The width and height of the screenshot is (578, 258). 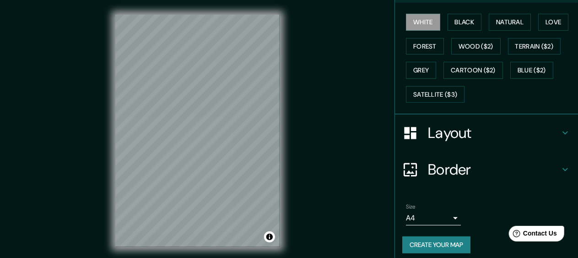 What do you see at coordinates (532, 70) in the screenshot?
I see `button: Blue ($2)` at bounding box center [532, 70].